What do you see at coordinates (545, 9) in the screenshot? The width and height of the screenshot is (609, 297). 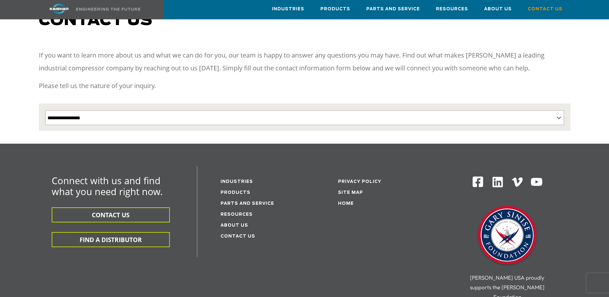 I see `span: Contact Us` at bounding box center [545, 9].